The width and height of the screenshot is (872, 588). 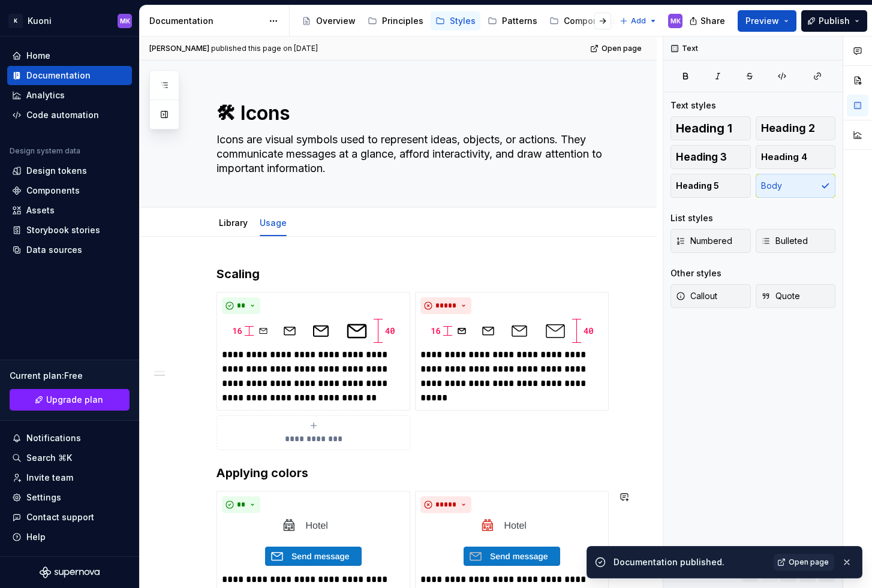 What do you see at coordinates (54, 250) in the screenshot?
I see `div: Data sources` at bounding box center [54, 250].